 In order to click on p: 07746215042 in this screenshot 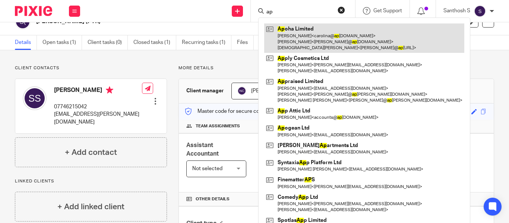, I will do `click(98, 107)`.